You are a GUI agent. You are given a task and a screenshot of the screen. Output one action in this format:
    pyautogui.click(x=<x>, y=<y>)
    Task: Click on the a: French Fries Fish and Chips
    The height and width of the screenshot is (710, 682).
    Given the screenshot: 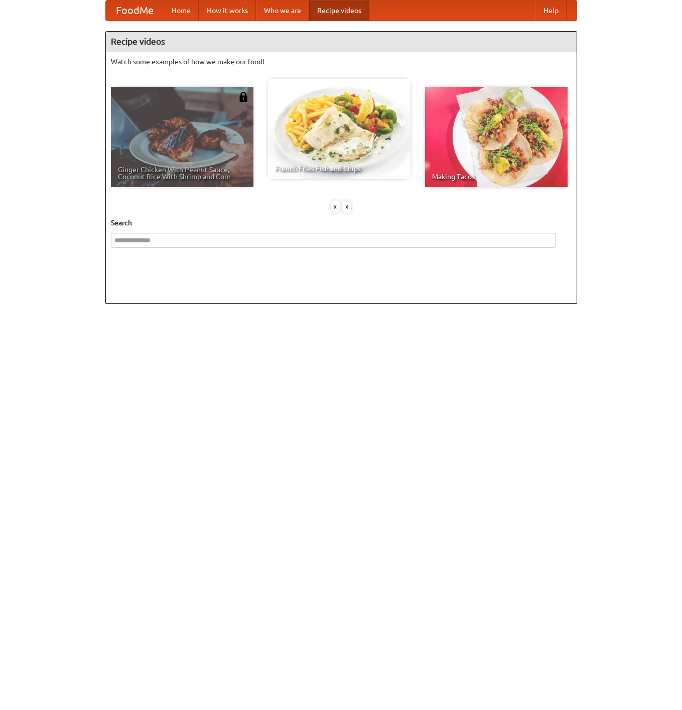 What is the action you would take?
    pyautogui.click(x=339, y=129)
    